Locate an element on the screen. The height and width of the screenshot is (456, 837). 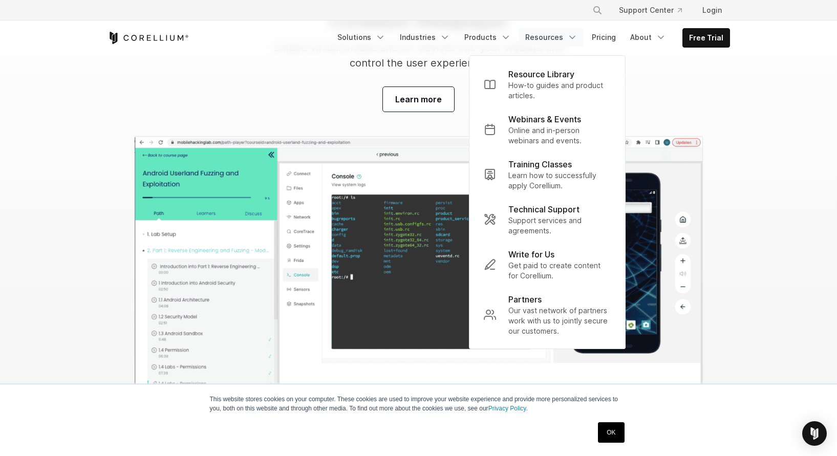
a: Products is located at coordinates (487, 37).